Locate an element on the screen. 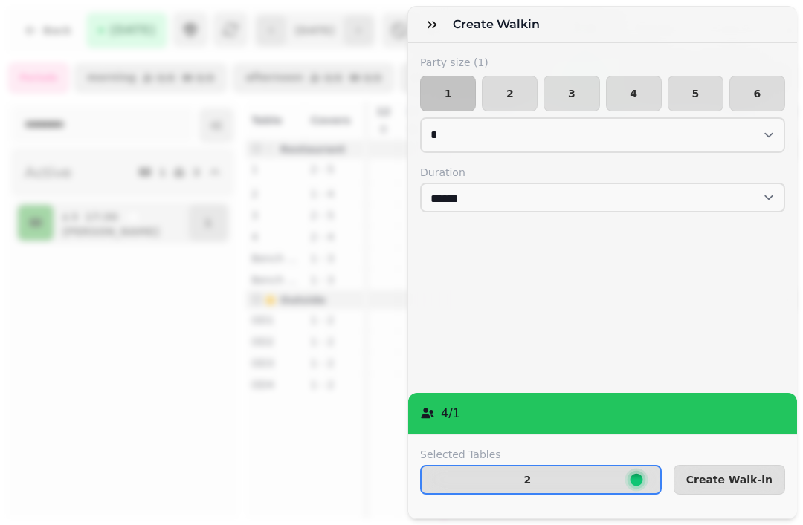  h3: Create walkin is located at coordinates (499, 25).